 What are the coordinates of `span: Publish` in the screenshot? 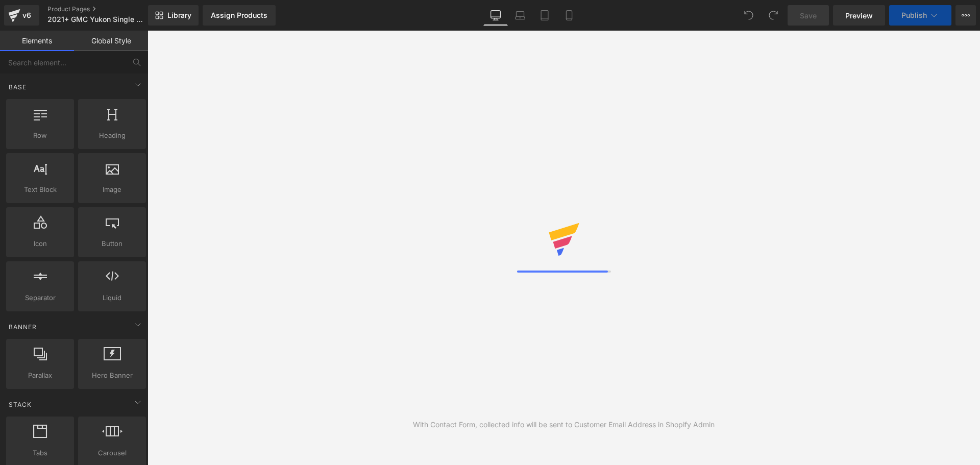 It's located at (914, 16).